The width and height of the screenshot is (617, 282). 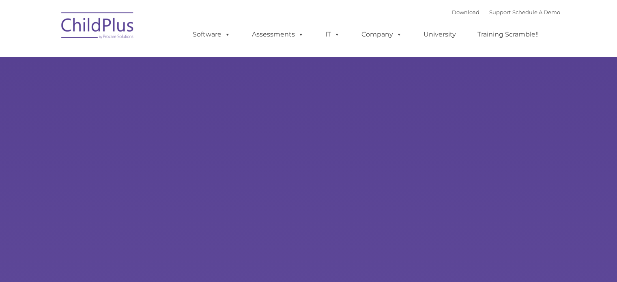 What do you see at coordinates (500, 12) in the screenshot?
I see `a: Support` at bounding box center [500, 12].